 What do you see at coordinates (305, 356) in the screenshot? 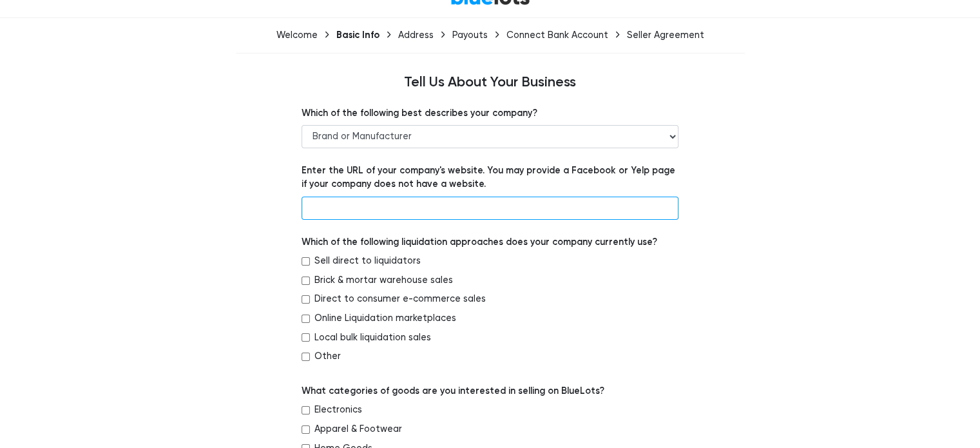
I see `input: Other` at bounding box center [305, 356].